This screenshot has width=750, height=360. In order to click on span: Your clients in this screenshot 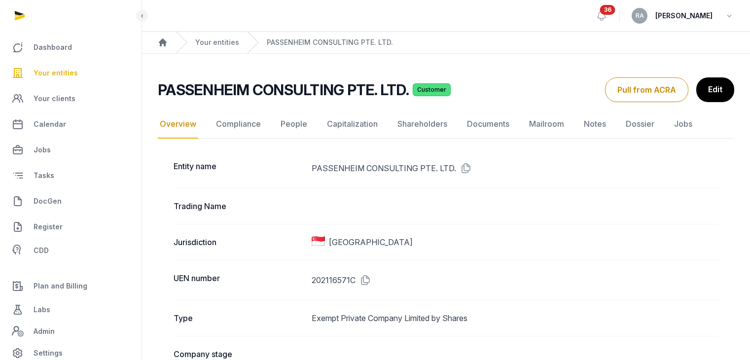, I will do `click(54, 99)`.